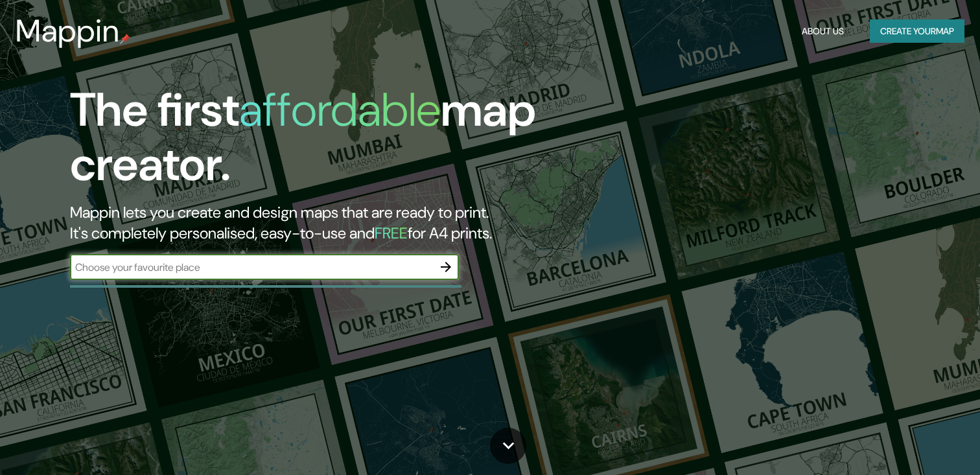  What do you see at coordinates (125, 39) in the screenshot?
I see `img: mappin-pin` at bounding box center [125, 39].